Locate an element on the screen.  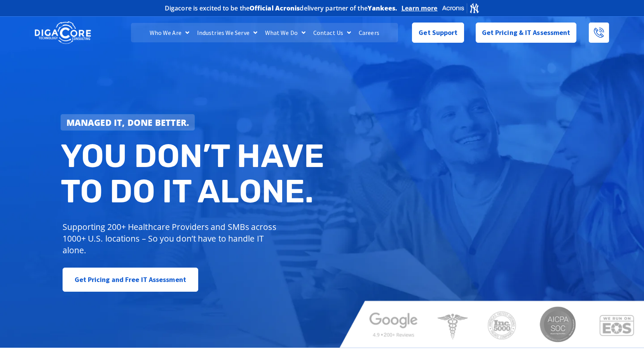
img: Acronis is located at coordinates (461, 8).